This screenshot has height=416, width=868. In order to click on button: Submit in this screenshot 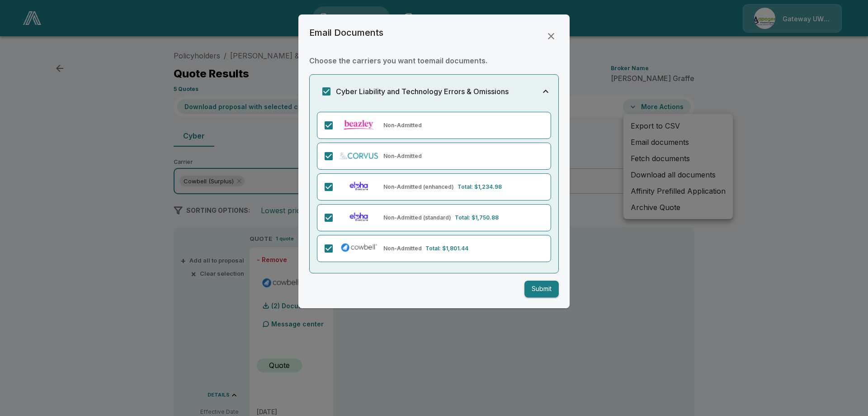, I will do `click(542, 289)`.